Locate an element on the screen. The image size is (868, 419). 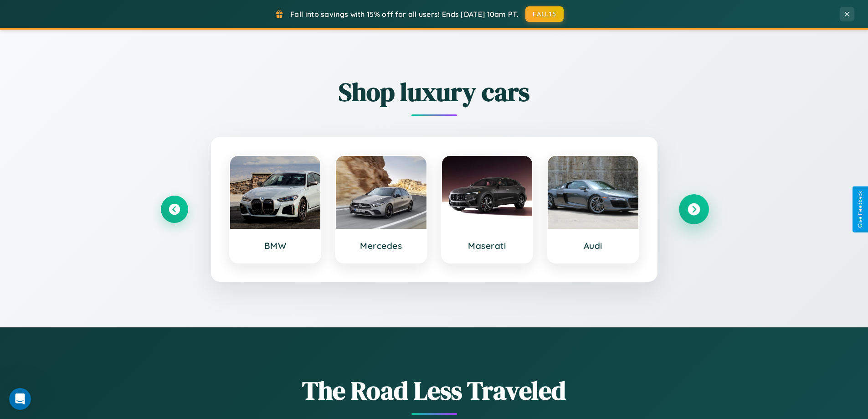
h3: Audi is located at coordinates (593, 246).